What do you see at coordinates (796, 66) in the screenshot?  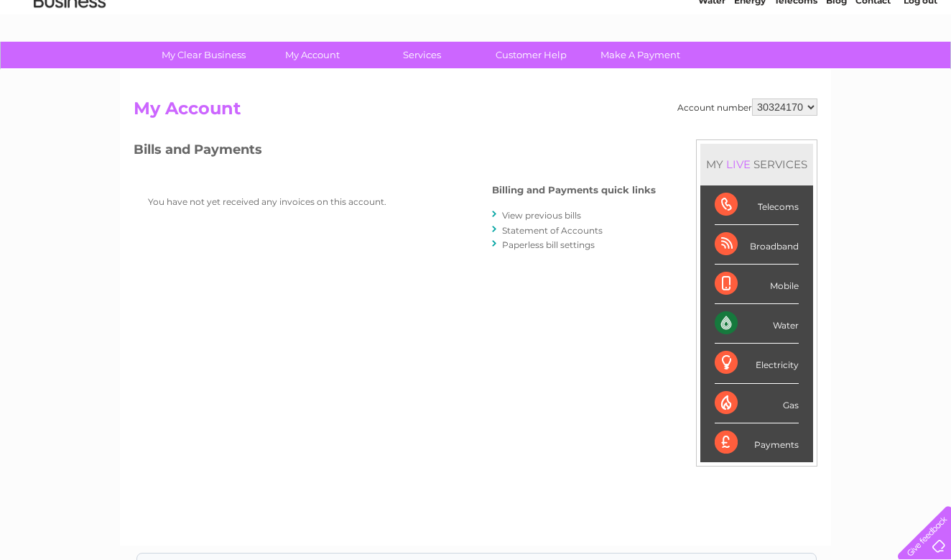 I see `a: Telecoms` at bounding box center [796, 66].